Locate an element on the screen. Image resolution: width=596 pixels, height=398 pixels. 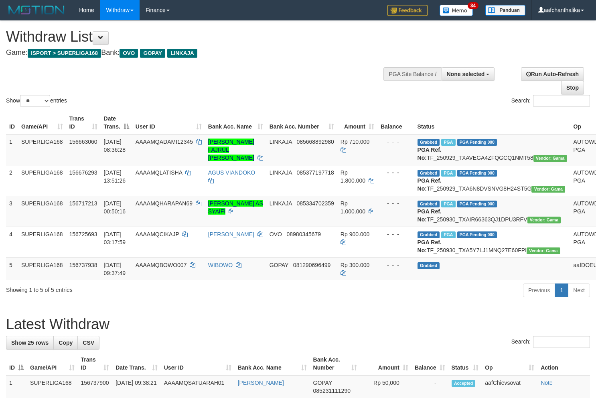
th: Date Trans.: activate to sort column ascending is located at coordinates (136, 364).